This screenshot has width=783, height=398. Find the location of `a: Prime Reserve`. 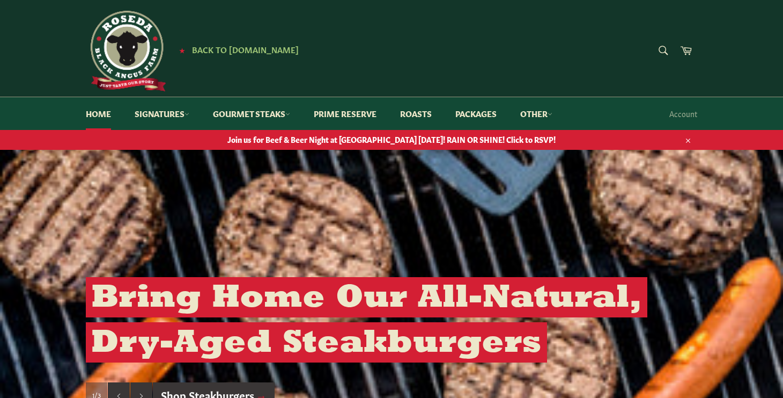

a: Prime Reserve is located at coordinates (345, 113).